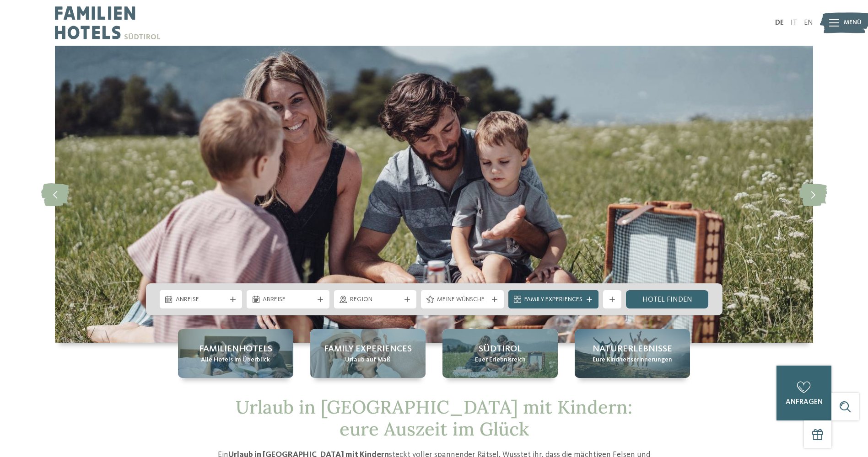  What do you see at coordinates (780, 23) in the screenshot?
I see `a: DE` at bounding box center [780, 23].